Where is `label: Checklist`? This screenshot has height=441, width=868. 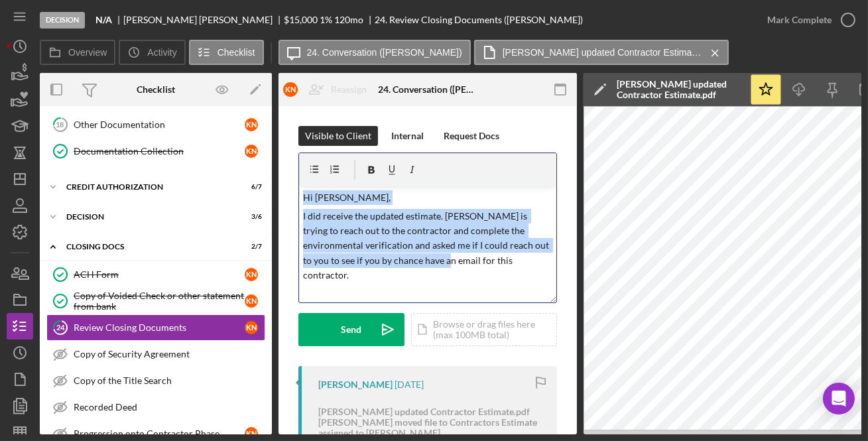 label: Checklist is located at coordinates (236, 52).